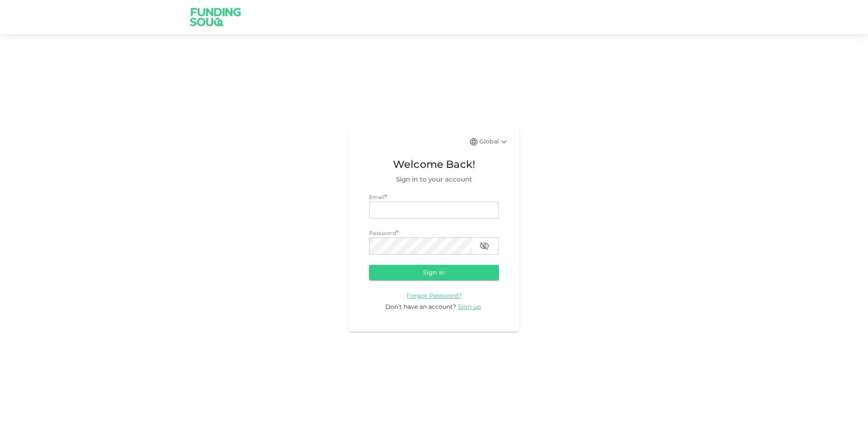  I want to click on span: Email, so click(377, 197).